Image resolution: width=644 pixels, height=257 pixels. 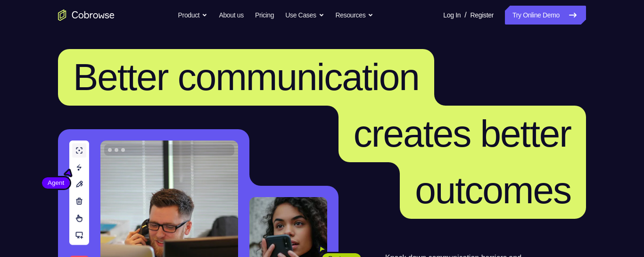 What do you see at coordinates (246, 77) in the screenshot?
I see `span: Better communication` at bounding box center [246, 77].